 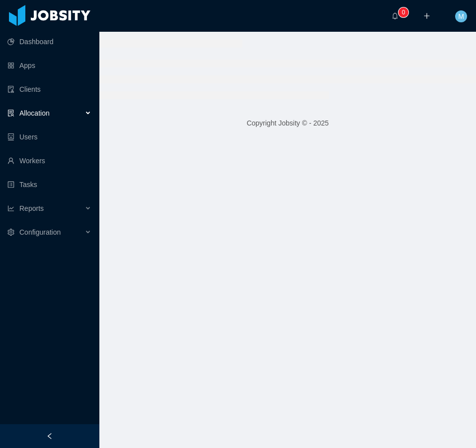 What do you see at coordinates (403, 13) in the screenshot?
I see `sup: 0` at bounding box center [403, 13].